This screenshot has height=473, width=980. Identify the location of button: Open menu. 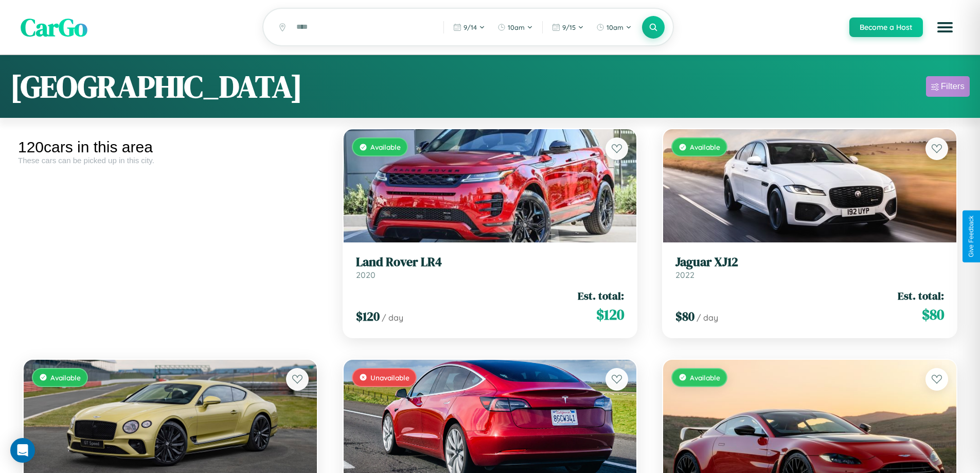
(945, 27).